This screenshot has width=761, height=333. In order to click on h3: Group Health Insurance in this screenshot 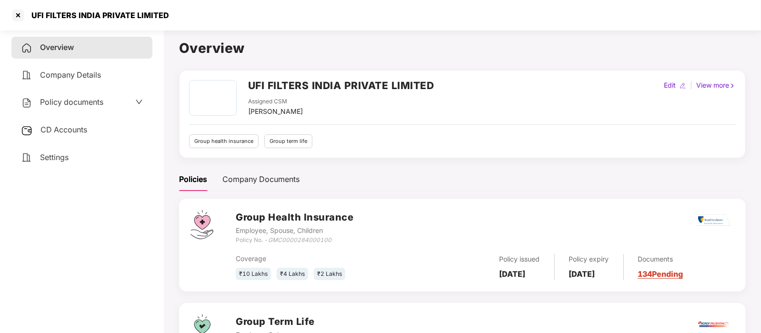, I will do `click(294, 217)`.